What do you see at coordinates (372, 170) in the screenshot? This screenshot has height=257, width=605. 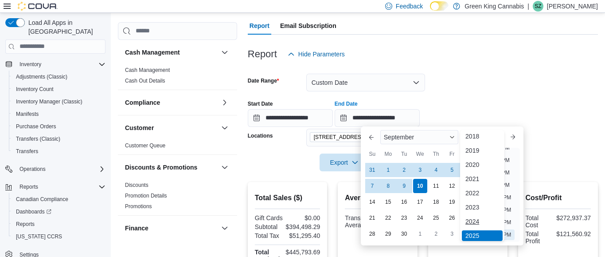 I see `div: day-31` at bounding box center [372, 170].